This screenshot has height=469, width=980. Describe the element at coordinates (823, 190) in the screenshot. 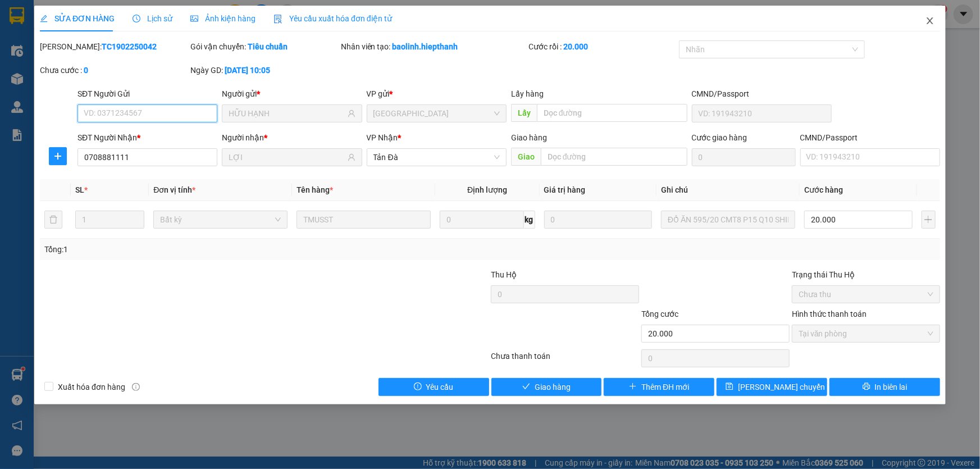

I see `span: Cước hàng` at that location.